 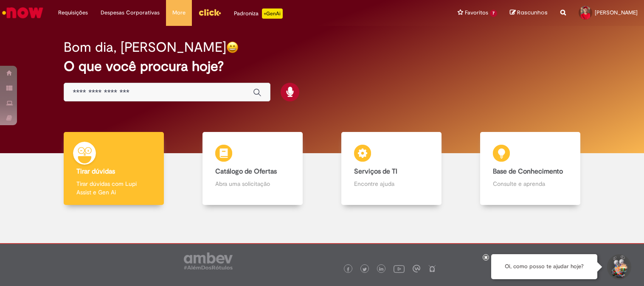 I want to click on img: ServiceNow, so click(x=23, y=13).